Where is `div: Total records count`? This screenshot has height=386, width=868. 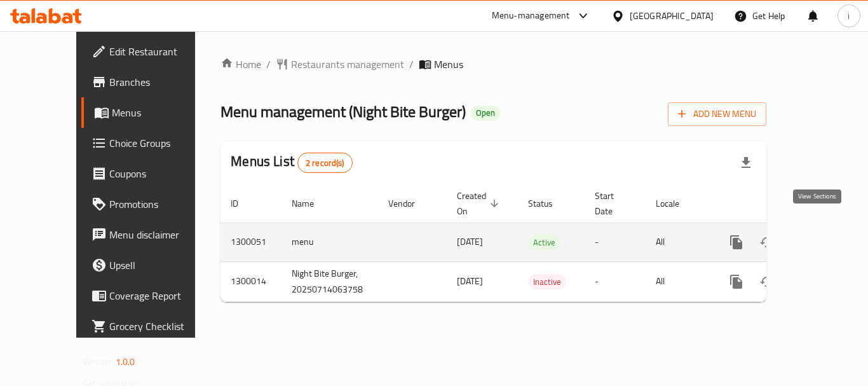 div: Total records count is located at coordinates (325, 163).